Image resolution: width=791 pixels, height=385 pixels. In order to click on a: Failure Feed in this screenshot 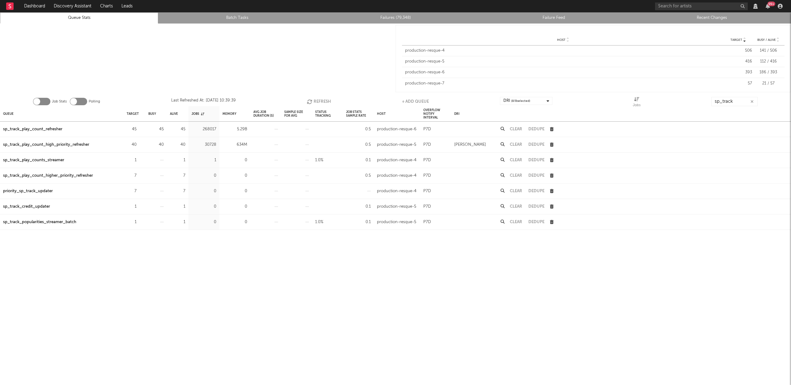, I will do `click(554, 18)`.